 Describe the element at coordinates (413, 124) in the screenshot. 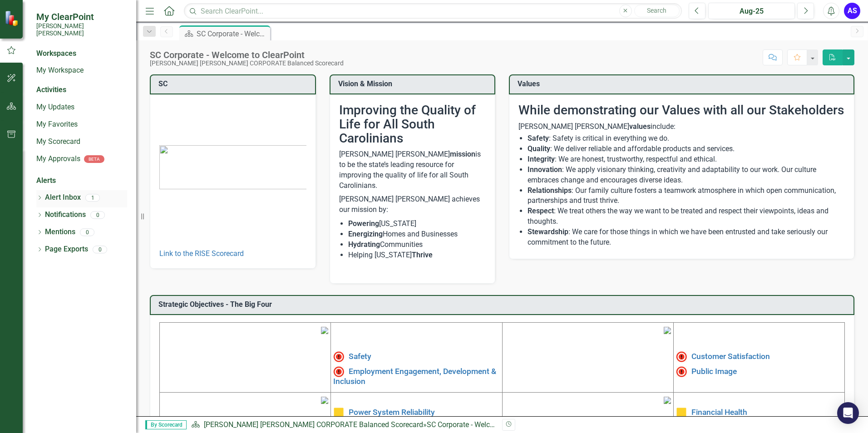

I see `h2: Improving the Quality of Life for All South Carolinians` at that location.